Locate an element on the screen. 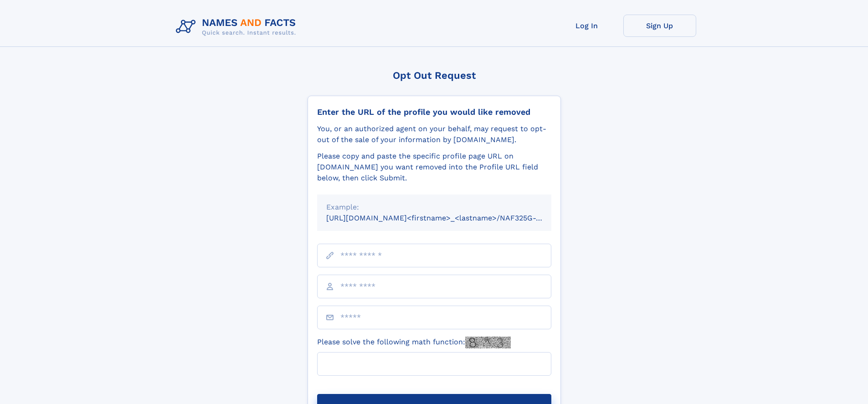  div: Enter the URL of the profile you would like removed is located at coordinates (434, 112).